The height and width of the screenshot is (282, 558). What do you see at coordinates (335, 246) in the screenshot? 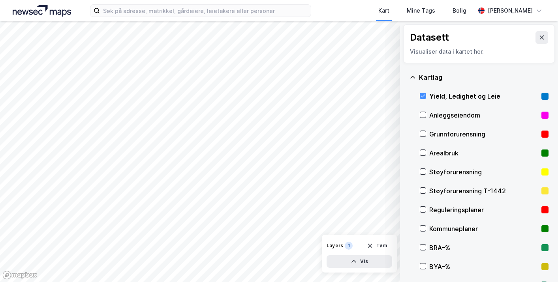
I see `div: Layers` at bounding box center [335, 246].